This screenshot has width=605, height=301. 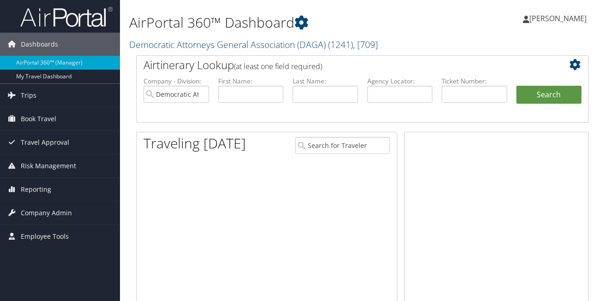 I want to click on label: Company - Division:, so click(x=176, y=81).